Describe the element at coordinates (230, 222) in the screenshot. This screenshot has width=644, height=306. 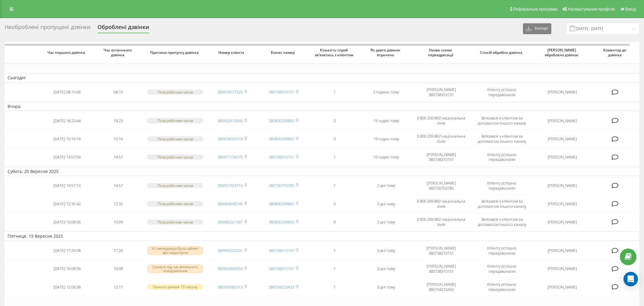
I see `a: 380985021361` at that location.